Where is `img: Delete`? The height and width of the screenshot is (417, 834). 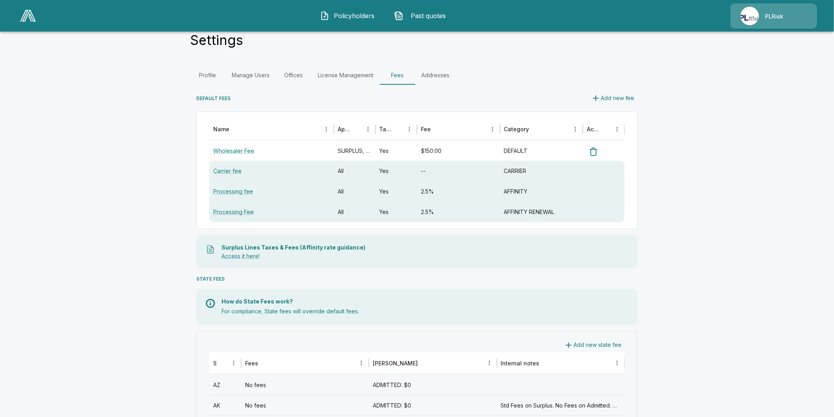 img: Delete is located at coordinates (594, 152).